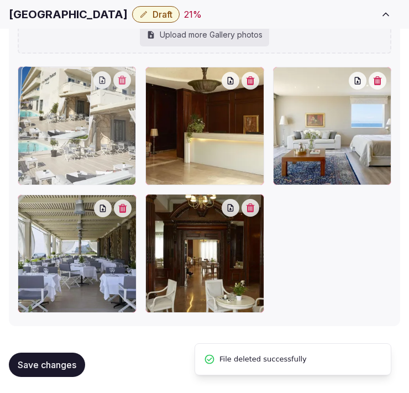 This screenshot has width=409, height=393. Describe the element at coordinates (47, 365) in the screenshot. I see `span: Save changes` at that location.